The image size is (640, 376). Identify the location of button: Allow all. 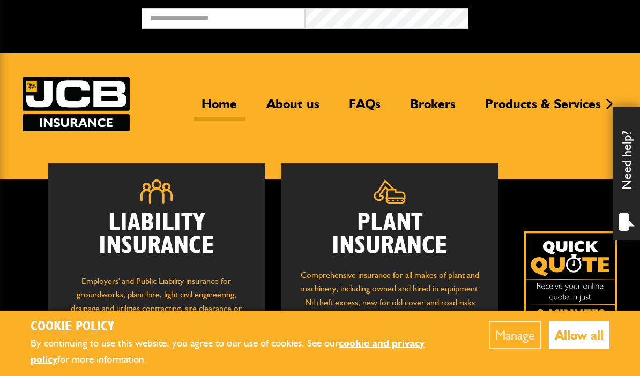
(579, 335).